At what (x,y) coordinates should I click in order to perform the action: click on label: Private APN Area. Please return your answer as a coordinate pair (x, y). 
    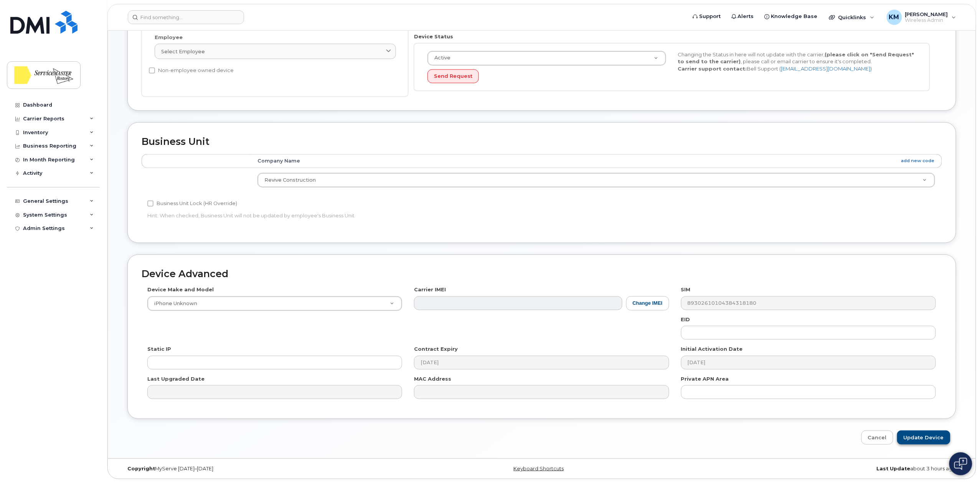
    Looking at the image, I should click on (705, 379).